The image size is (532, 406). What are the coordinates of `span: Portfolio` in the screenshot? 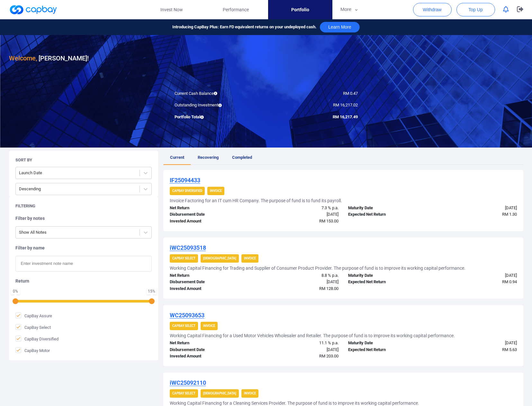 It's located at (300, 9).